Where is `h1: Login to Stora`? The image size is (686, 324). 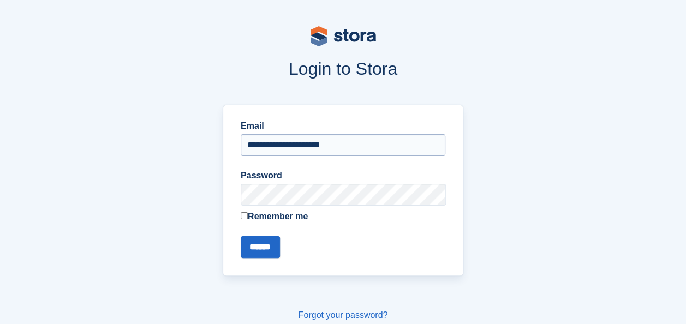 h1: Login to Stora is located at coordinates (343, 69).